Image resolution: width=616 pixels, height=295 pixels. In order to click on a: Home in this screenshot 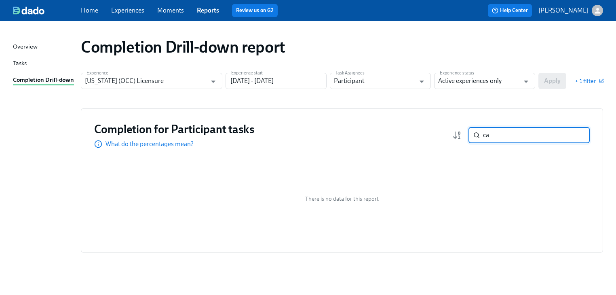, I will do `click(89, 10)`.